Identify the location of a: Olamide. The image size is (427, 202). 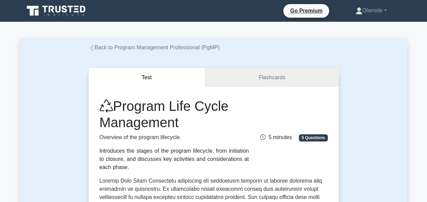
(371, 11).